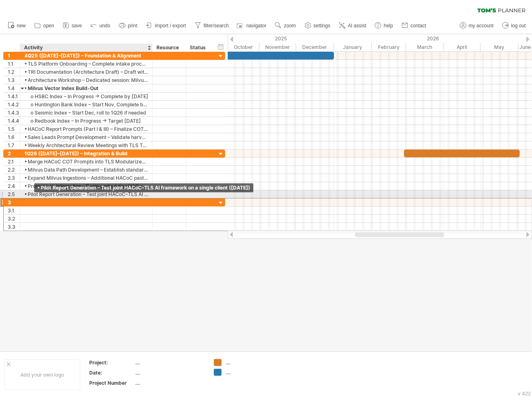 This screenshot has height=397, width=532. Describe the element at coordinates (14, 56) in the screenshot. I see `div: 1` at that location.